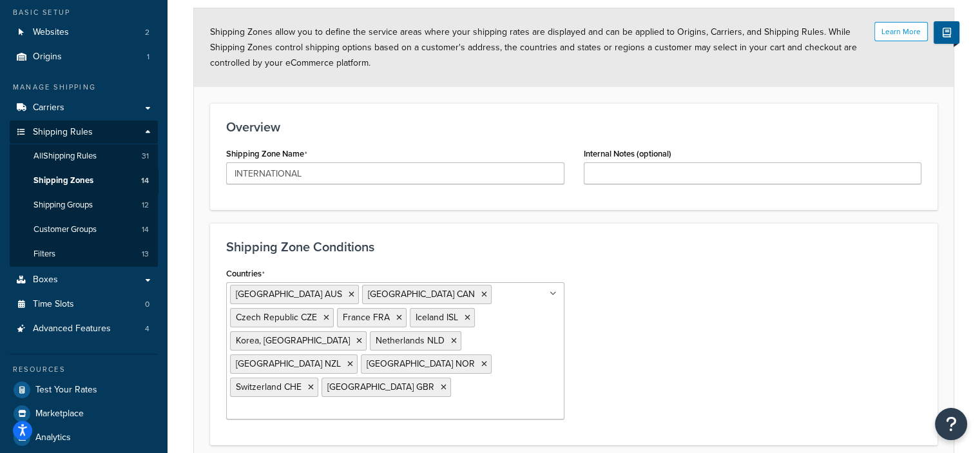  Describe the element at coordinates (901, 32) in the screenshot. I see `button: Learn More` at that location.